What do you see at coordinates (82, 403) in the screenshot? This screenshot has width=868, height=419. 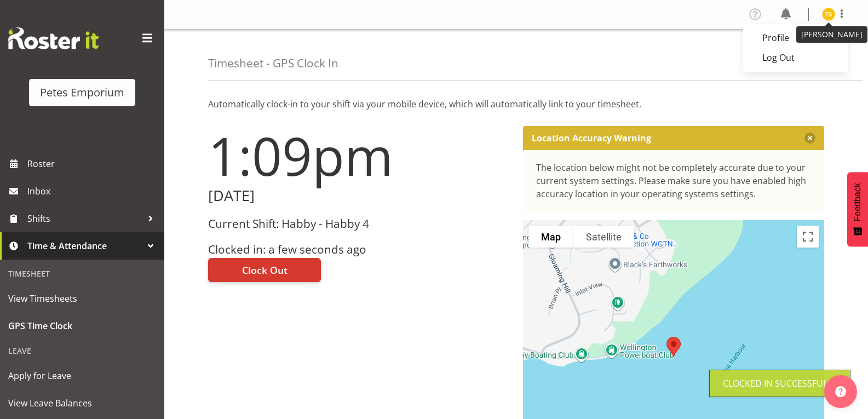 I see `a: View Leave Balances` at bounding box center [82, 403].